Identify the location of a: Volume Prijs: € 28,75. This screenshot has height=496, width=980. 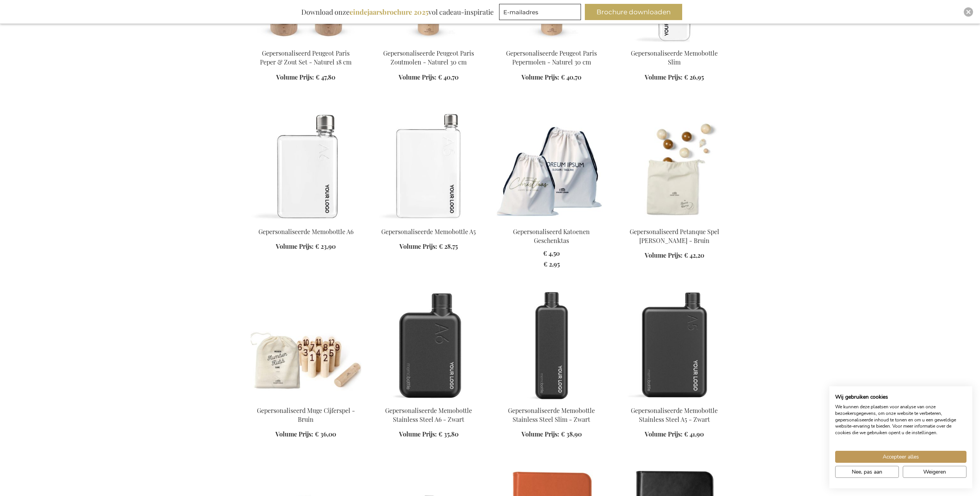
(429, 246).